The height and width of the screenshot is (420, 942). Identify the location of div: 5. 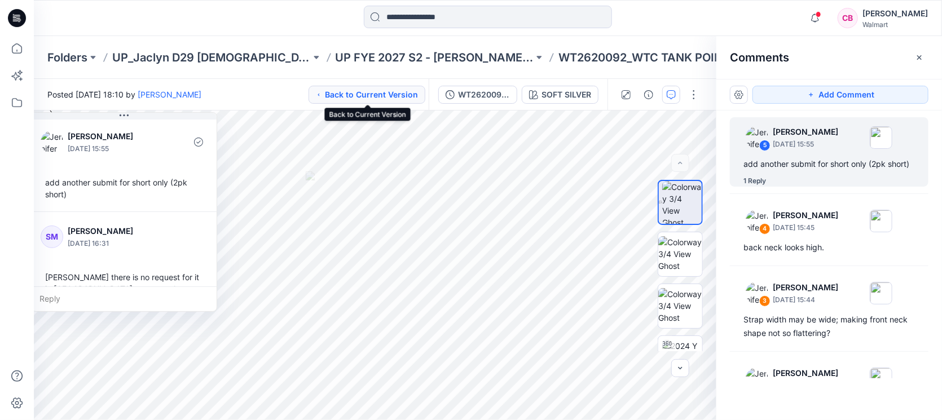
(765, 146).